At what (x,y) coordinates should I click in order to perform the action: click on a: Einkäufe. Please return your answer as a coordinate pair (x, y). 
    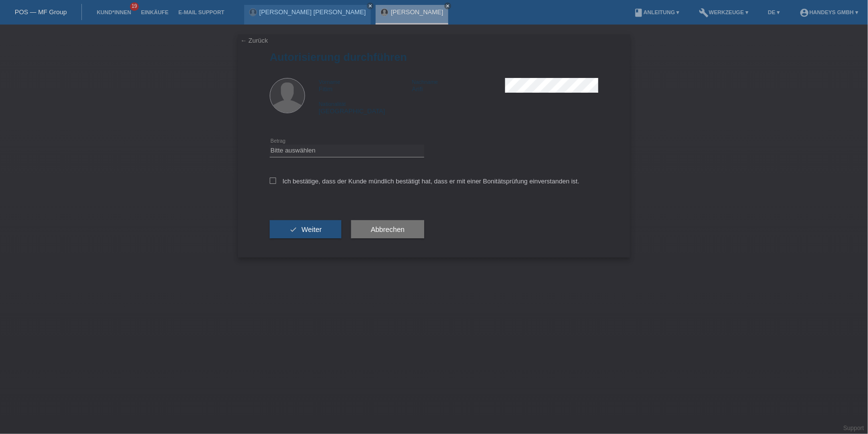
    Looking at the image, I should click on (154, 13).